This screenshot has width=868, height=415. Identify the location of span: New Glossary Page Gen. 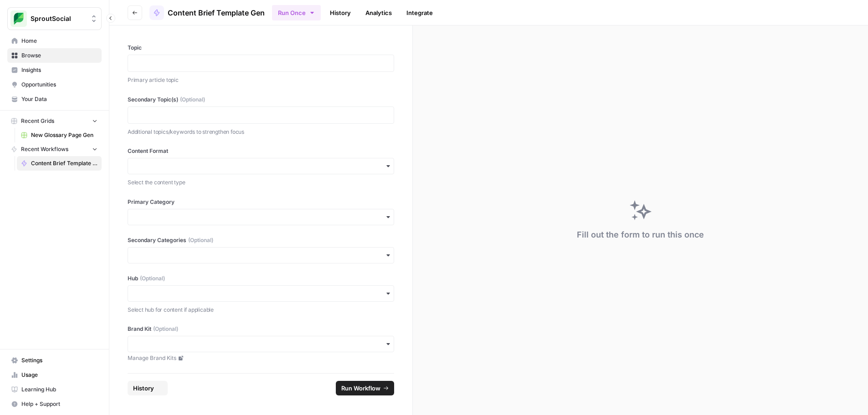
(64, 135).